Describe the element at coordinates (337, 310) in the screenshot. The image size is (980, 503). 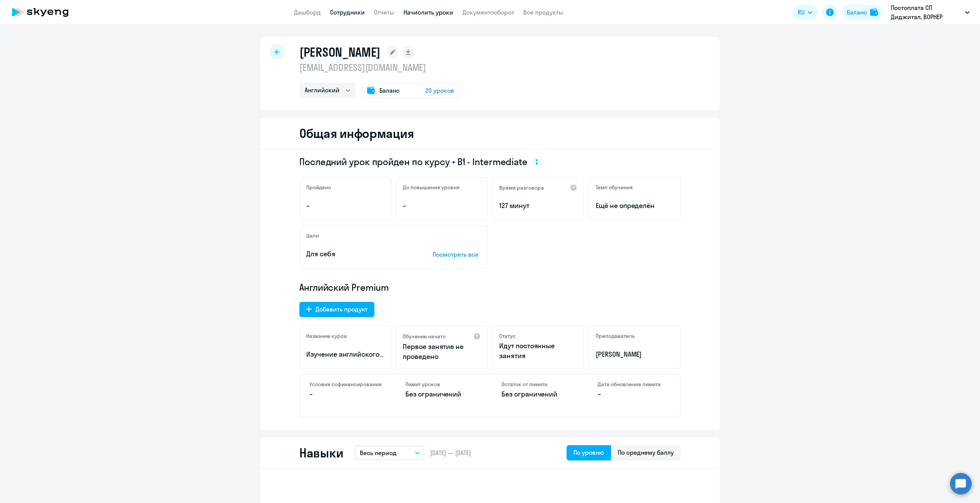
I see `button: Добавить продукт` at that location.